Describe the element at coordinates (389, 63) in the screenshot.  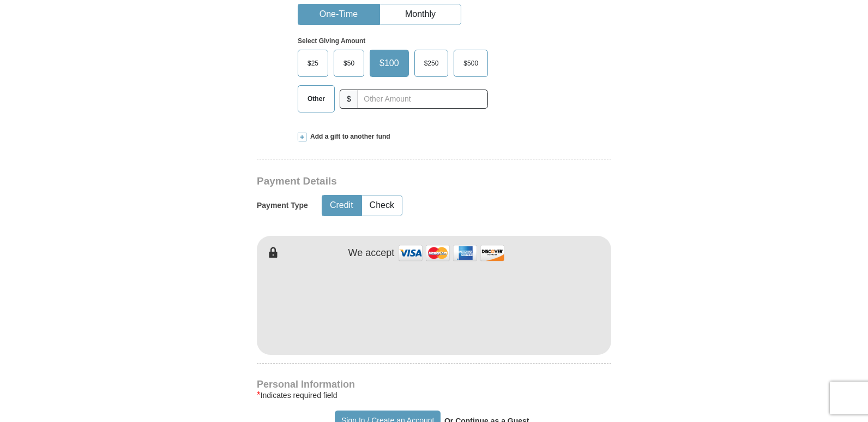
I see `span: $100` at that location.